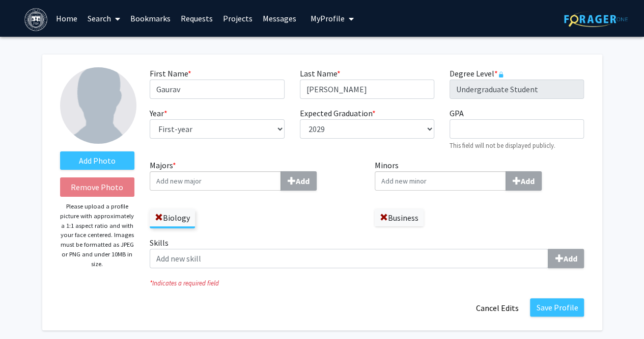 Image resolution: width=644 pixels, height=339 pixels. I want to click on a: Bookmarks, so click(150, 18).